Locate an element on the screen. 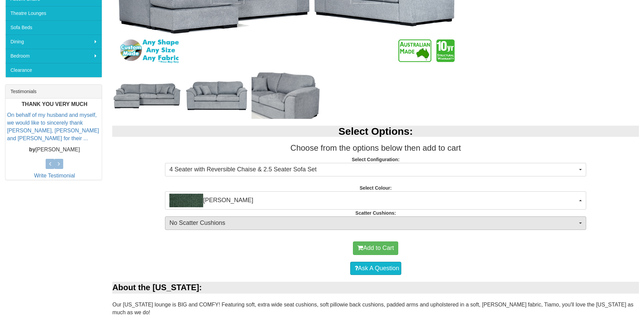 This screenshot has height=320, width=644. button: 4 Seater with Reversible Chaise & 2.5 Seater Sofa Set is located at coordinates (375, 170).